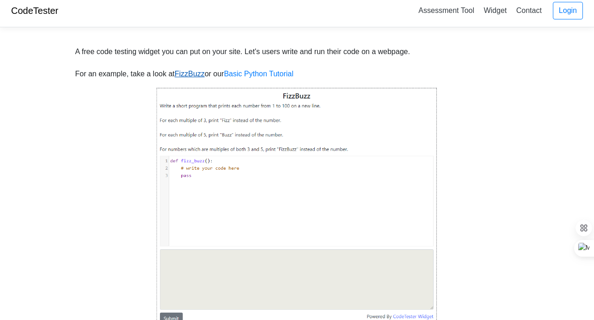  I want to click on a: Assessment Tool, so click(446, 10).